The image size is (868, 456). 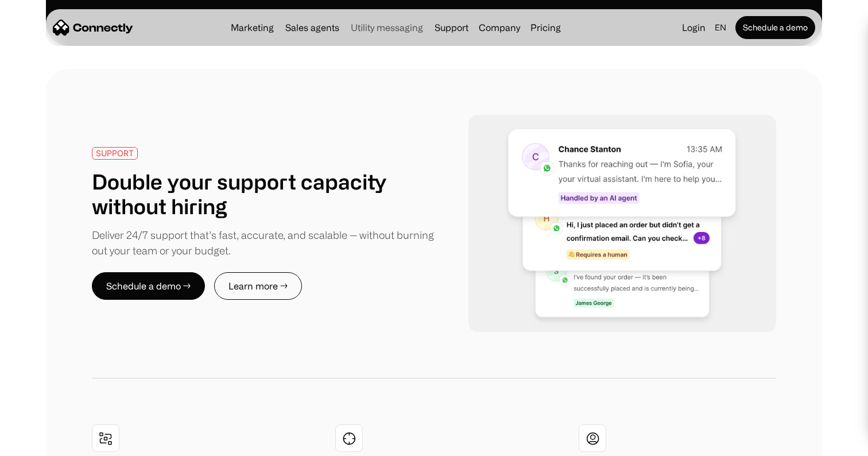 I want to click on ul: Language list, so click(x=46, y=443).